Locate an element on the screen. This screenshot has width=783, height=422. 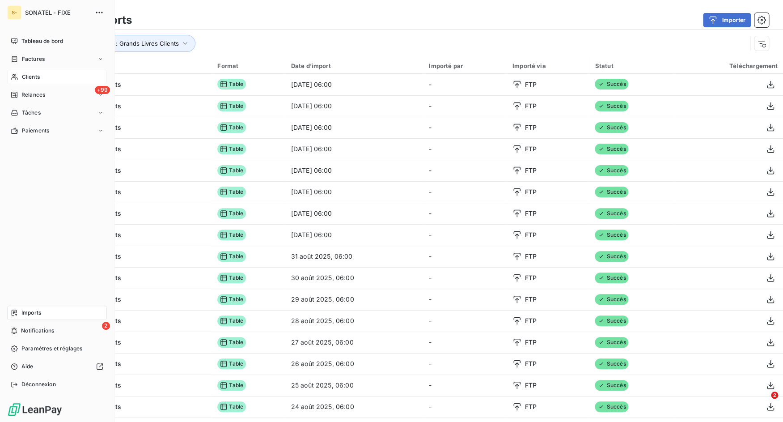
div: Importé via is located at coordinates (548, 66).